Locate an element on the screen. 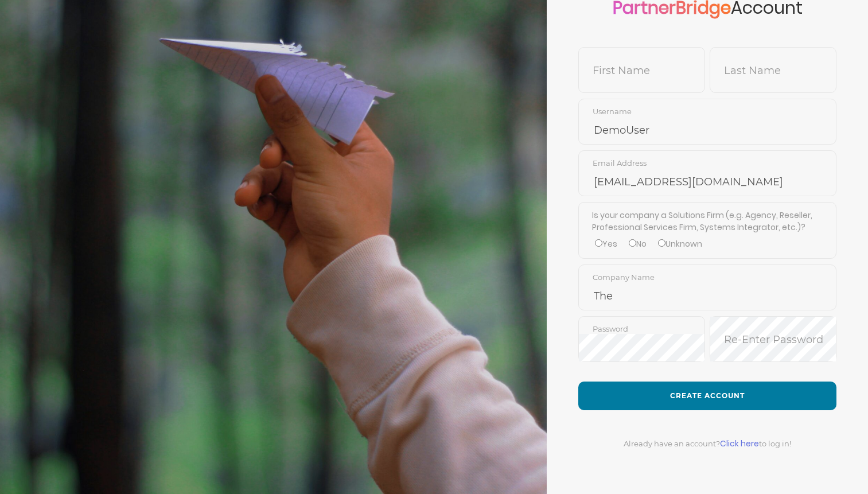 The image size is (868, 494). input: Yes is located at coordinates (599, 243).